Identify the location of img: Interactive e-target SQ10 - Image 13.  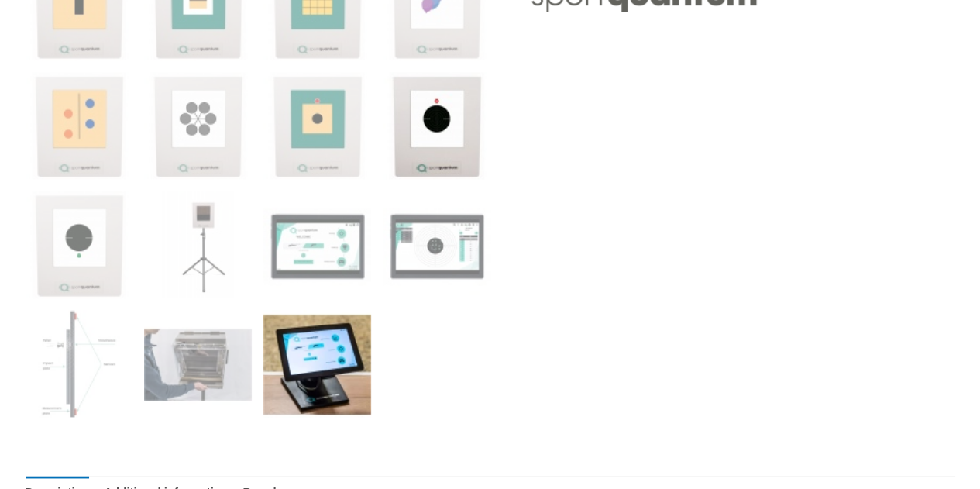
(79, 244).